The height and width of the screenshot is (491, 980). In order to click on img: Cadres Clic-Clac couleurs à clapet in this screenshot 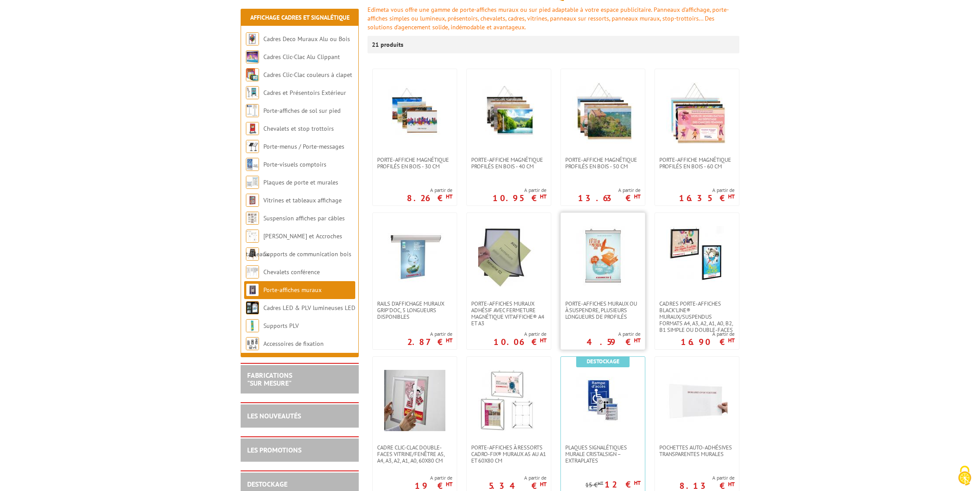, I will do `click(253, 75)`.